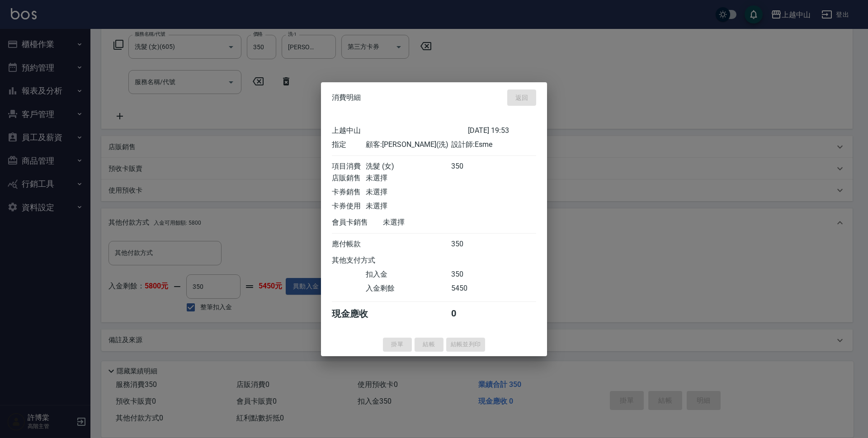 The height and width of the screenshot is (438, 868). Describe the element at coordinates (357, 314) in the screenshot. I see `div: 現金應收` at that location.